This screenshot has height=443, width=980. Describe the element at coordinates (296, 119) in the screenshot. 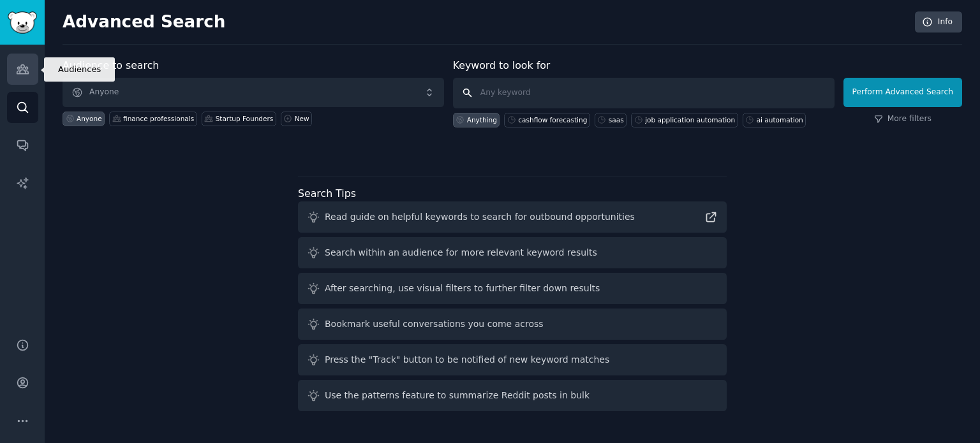

I see `a: New` at that location.